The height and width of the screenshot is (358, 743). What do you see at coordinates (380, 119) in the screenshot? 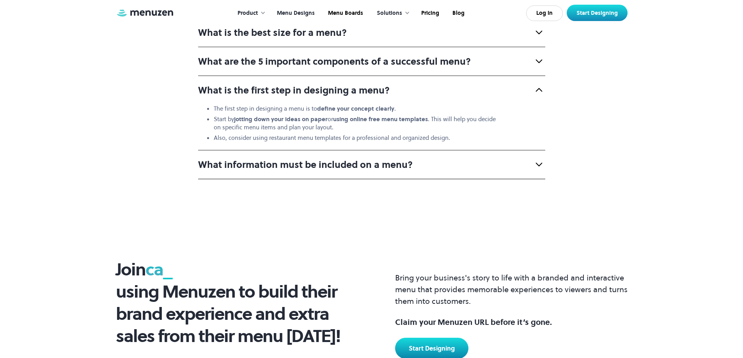
I see `strong: using online free menu templates` at bounding box center [380, 119].